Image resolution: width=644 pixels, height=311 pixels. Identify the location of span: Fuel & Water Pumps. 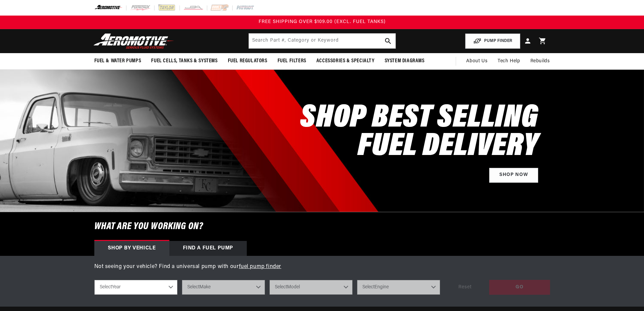
(118, 61).